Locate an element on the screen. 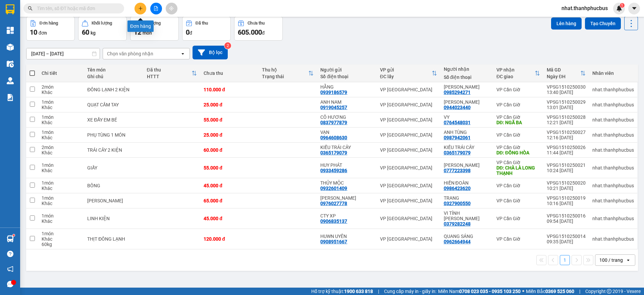 The width and height of the screenshot is (644, 295). button: Khối lượng60kg is located at coordinates (102, 28).